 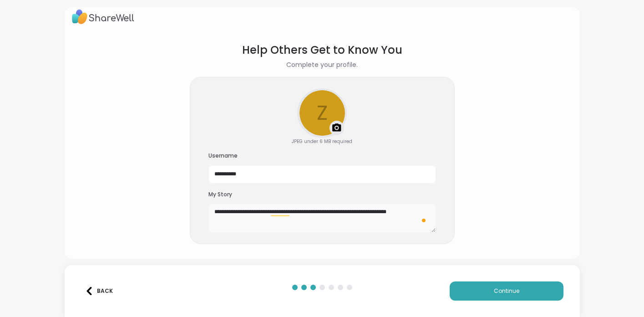 I want to click on h3: Username, so click(x=322, y=156).